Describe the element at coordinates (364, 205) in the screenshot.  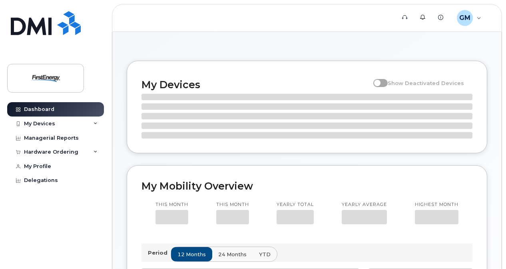
I see `p: Yearly average` at that location.